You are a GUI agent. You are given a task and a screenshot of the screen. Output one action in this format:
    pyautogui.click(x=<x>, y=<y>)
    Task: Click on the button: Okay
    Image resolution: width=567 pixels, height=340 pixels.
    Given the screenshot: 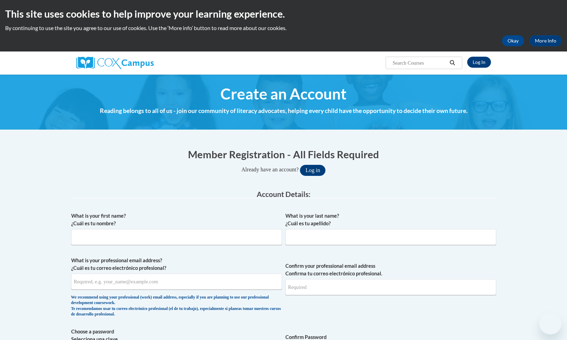 What is the action you would take?
    pyautogui.click(x=514, y=41)
    